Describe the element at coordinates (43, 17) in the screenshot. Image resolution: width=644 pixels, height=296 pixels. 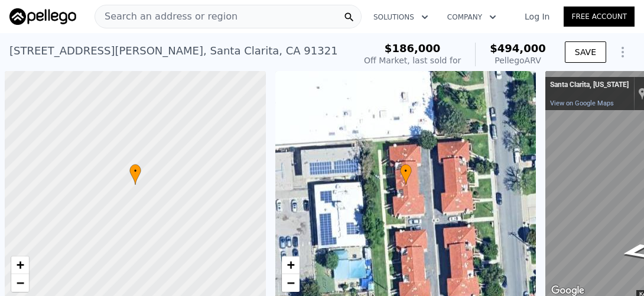
I see `img: Pellego` at that location.